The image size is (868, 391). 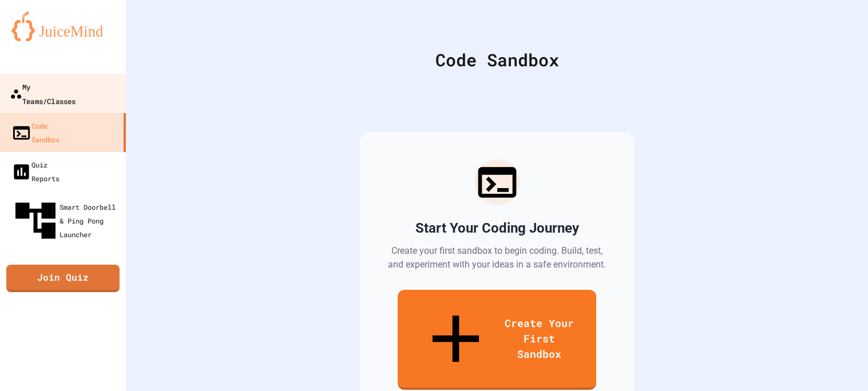 What do you see at coordinates (43, 93) in the screenshot?
I see `div: My Teams/Classes` at bounding box center [43, 93].